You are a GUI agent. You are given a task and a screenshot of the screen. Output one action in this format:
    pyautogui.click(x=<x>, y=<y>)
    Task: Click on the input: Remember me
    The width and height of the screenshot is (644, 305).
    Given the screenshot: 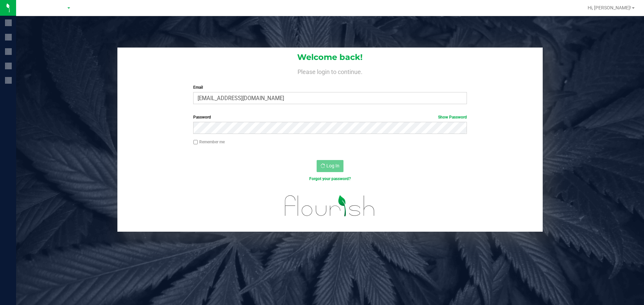 What is the action you would take?
    pyautogui.click(x=196, y=142)
    